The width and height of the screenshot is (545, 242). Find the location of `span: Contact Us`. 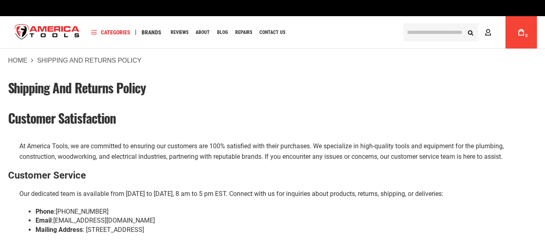

span: Contact Us is located at coordinates (272, 32).